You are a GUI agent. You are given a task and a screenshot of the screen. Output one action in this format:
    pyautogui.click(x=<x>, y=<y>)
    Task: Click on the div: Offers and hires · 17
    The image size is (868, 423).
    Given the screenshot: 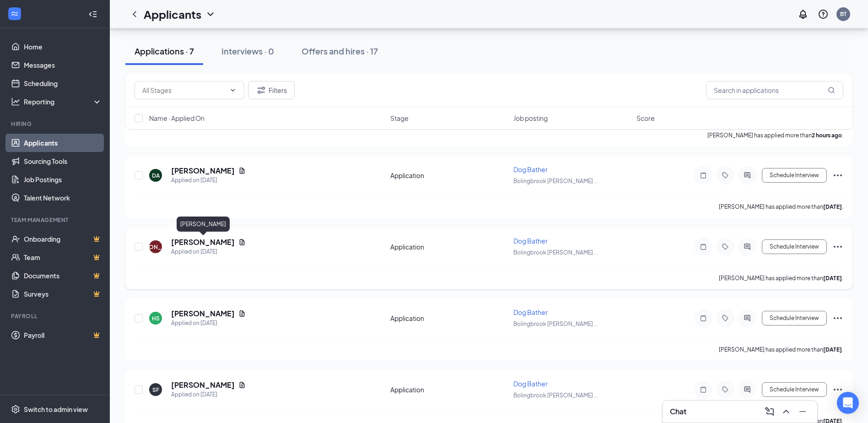 What is the action you would take?
    pyautogui.click(x=339, y=51)
    